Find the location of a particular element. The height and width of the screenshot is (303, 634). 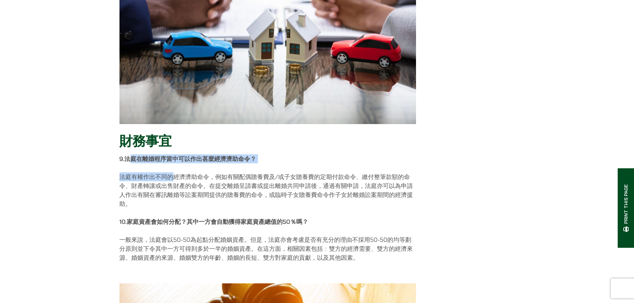

strong: 家庭資 is located at coordinates (136, 222).